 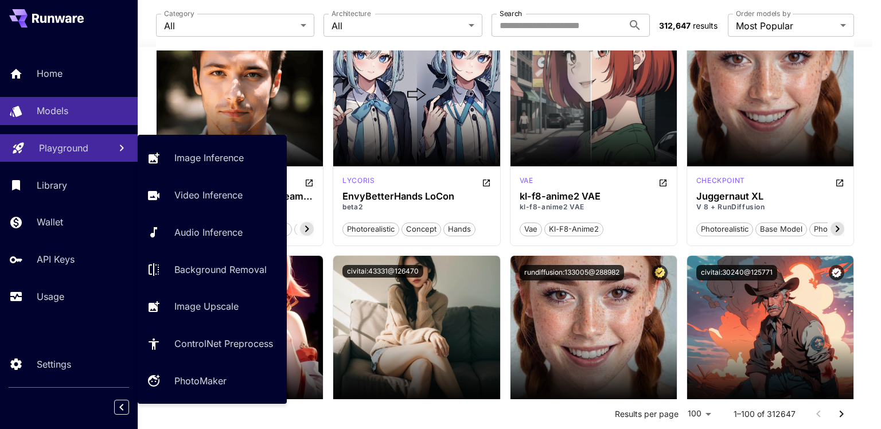 I want to click on a: Video Inference, so click(x=212, y=195).